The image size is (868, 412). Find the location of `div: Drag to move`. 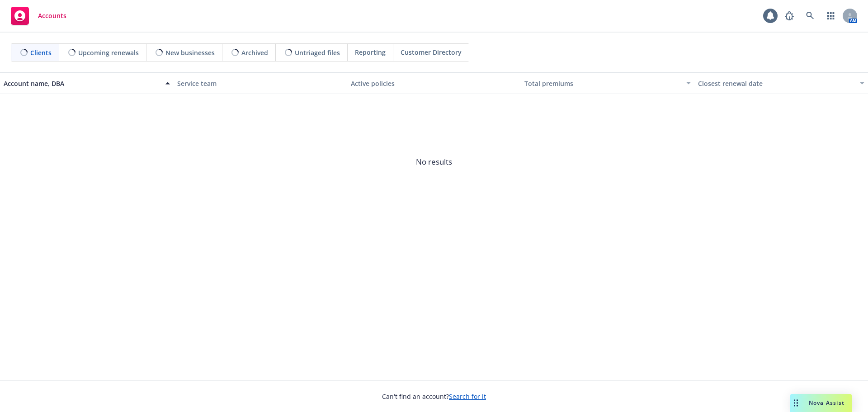

div: Drag to move is located at coordinates (796, 403).